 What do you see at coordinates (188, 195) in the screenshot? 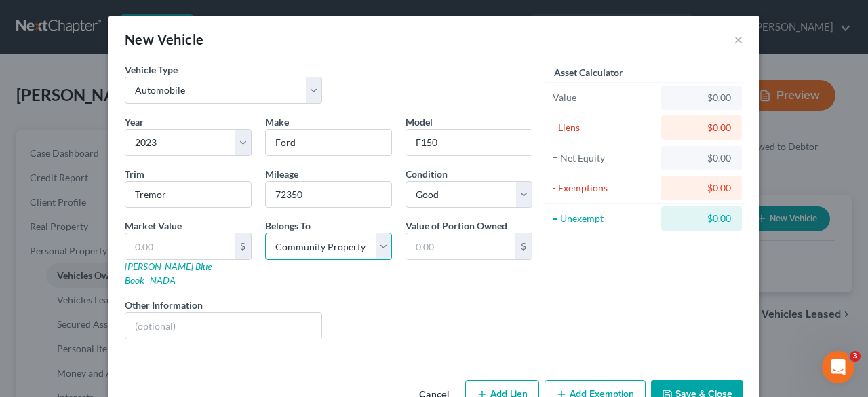
I see `input: ex. LS, LT, etc` at bounding box center [188, 195].